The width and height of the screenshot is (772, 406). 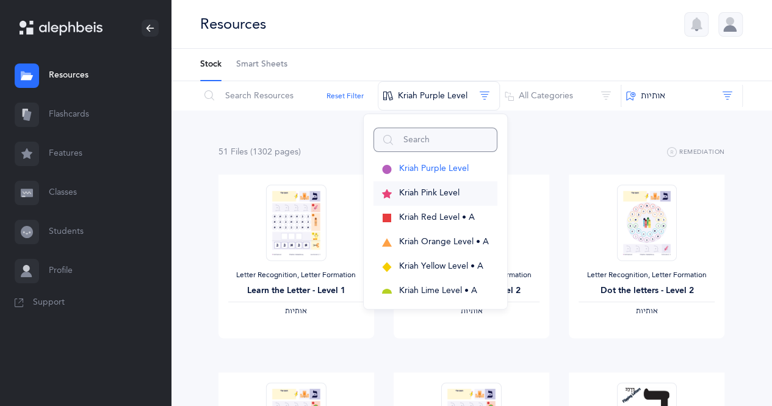 What do you see at coordinates (275, 152) in the screenshot?
I see `span: (1302 page )` at bounding box center [275, 152].